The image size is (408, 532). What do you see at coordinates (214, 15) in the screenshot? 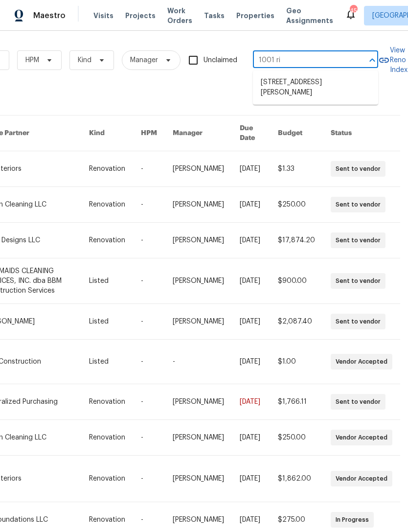
I see `span: Tasks` at bounding box center [214, 15].